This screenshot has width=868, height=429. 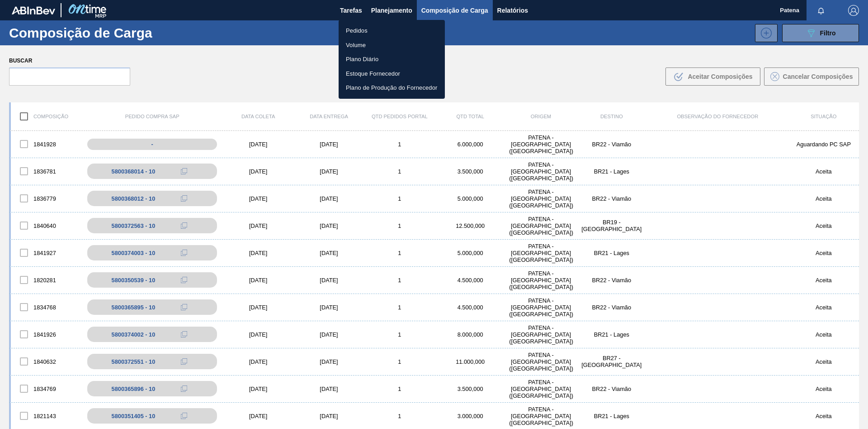 What do you see at coordinates (392, 59) in the screenshot?
I see `a: Plano Diário` at bounding box center [392, 59].